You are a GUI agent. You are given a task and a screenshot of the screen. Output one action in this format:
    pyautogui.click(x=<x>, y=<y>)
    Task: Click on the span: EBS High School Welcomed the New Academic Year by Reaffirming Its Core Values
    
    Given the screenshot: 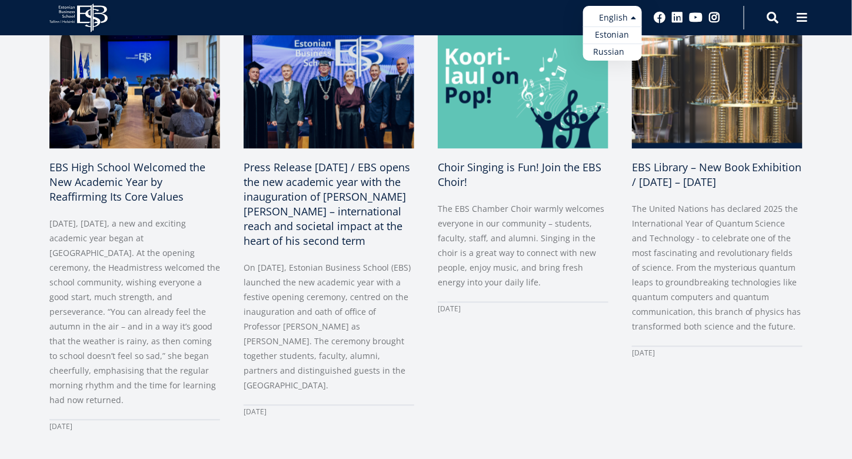 What is the action you would take?
    pyautogui.click(x=127, y=182)
    